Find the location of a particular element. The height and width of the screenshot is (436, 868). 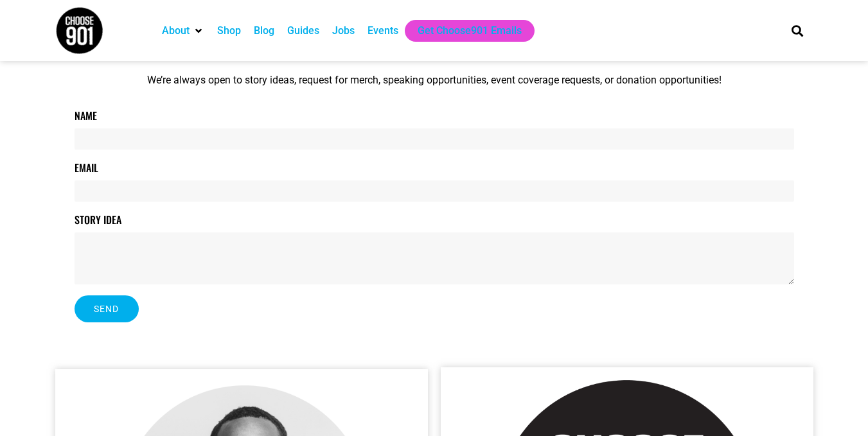

a: Guides is located at coordinates (303, 31).